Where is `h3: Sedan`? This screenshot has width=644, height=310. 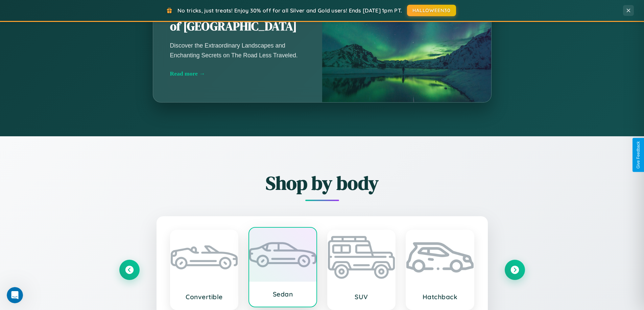 h3: Sedan is located at coordinates (282, 294).